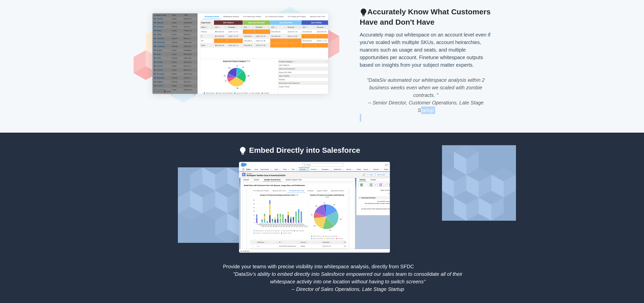  I want to click on div: Accurately map out whitespace on an account level even if you've scaled with multiple SKUs, accou..., so click(426, 50).